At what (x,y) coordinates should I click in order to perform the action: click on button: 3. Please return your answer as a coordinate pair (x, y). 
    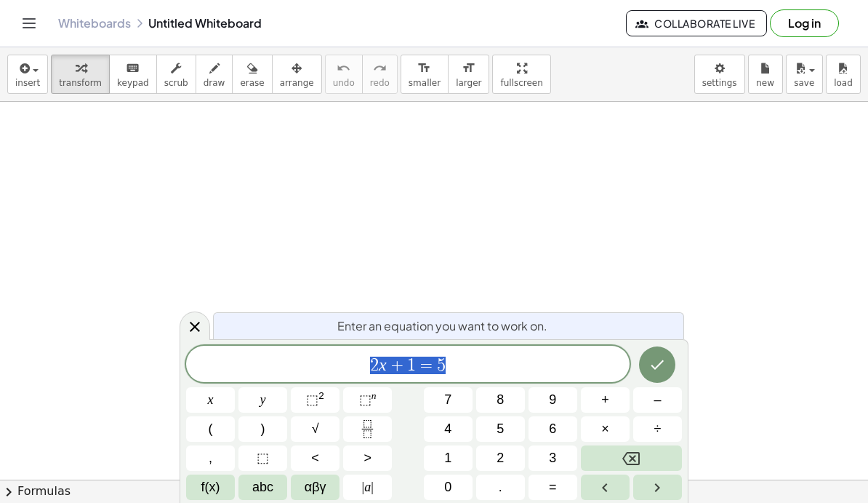
    Looking at the image, I should click on (553, 457).